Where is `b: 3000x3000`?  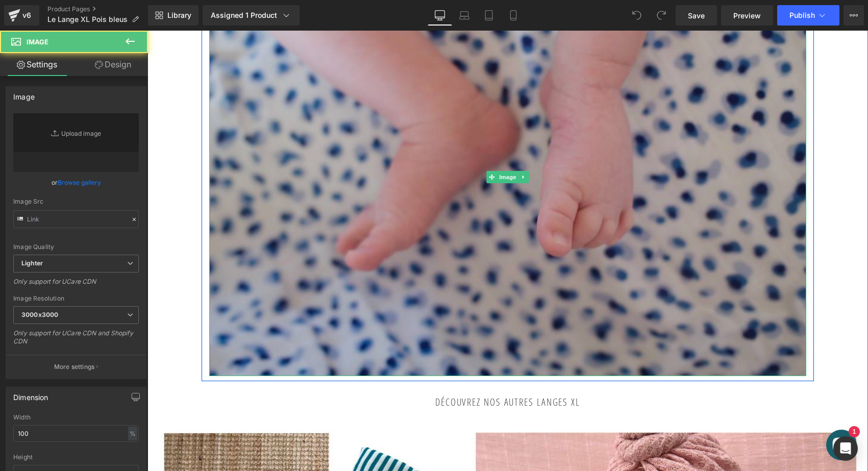
b: 3000x3000 is located at coordinates (40, 314).